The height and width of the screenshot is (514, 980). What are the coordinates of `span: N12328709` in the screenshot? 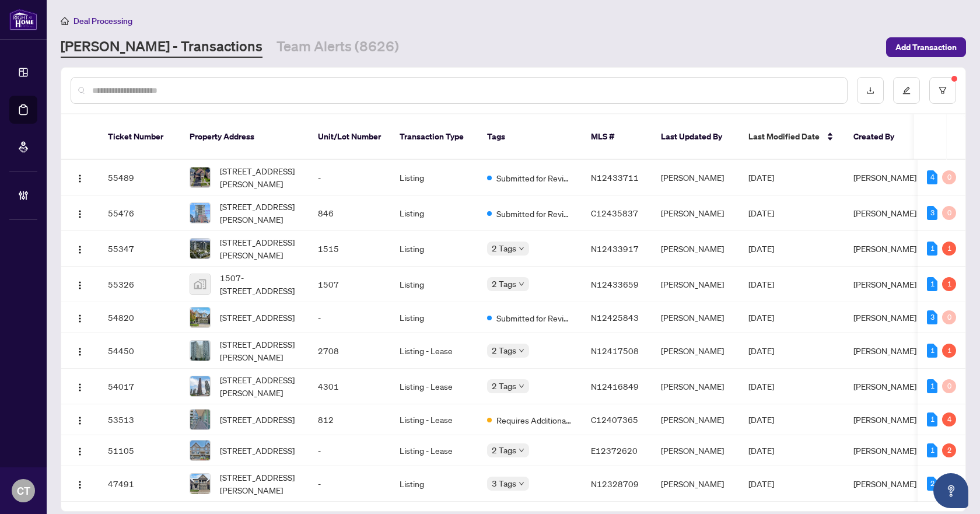 It's located at (615, 484).